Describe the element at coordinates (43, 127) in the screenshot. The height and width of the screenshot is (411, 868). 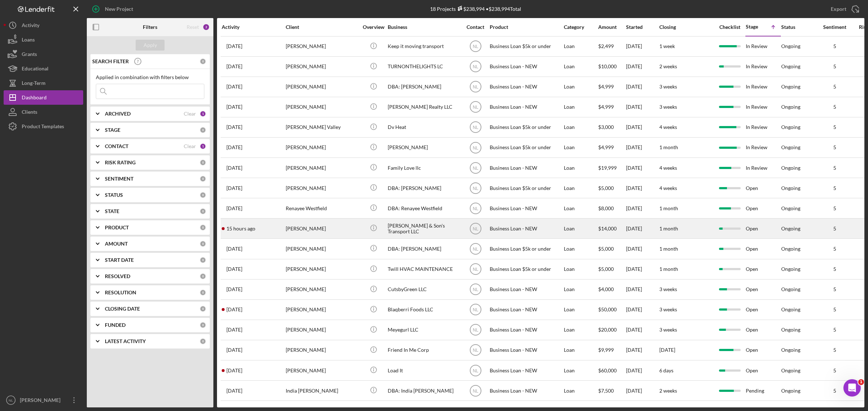
I see `div: Product Templates` at that location.